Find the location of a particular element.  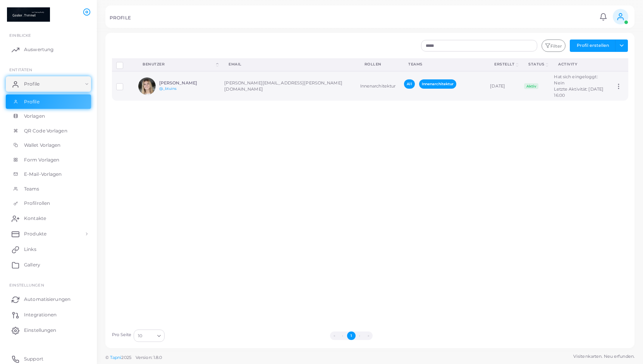

span: Visitenkarten. Neu erfunden. is located at coordinates (604, 356).